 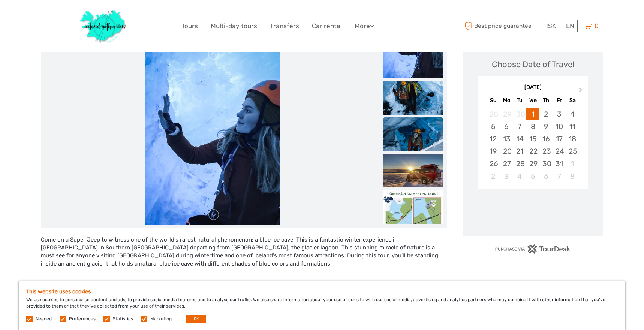 I want to click on div: Su, so click(x=493, y=100).